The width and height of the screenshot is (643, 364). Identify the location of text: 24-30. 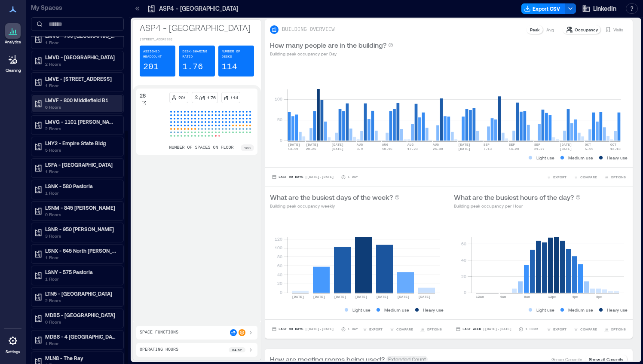
(438, 148).